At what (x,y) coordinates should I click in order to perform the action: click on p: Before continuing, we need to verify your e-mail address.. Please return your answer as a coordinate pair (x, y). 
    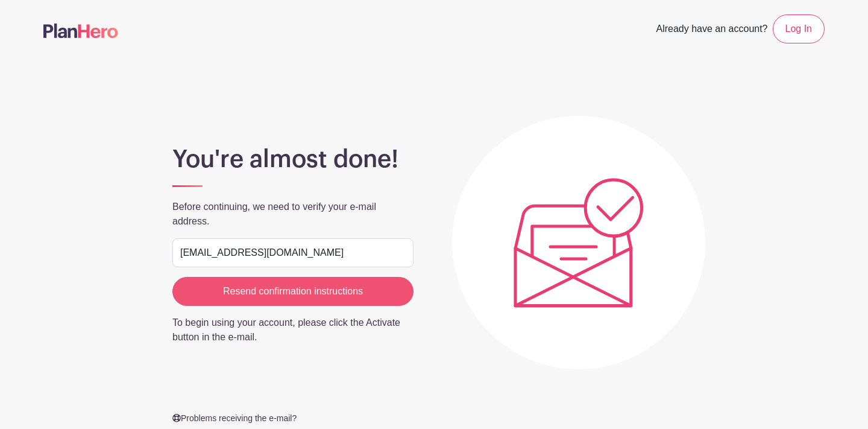
    Looking at the image, I should click on (293, 214).